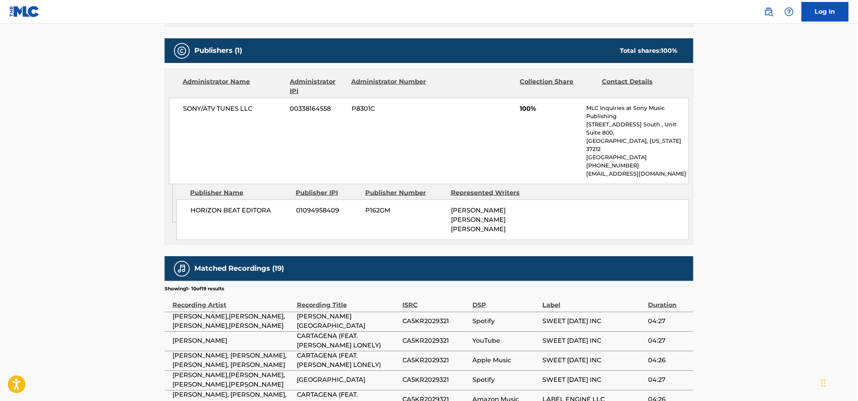 This screenshot has width=858, height=401. I want to click on div: Collection Share, so click(558, 86).